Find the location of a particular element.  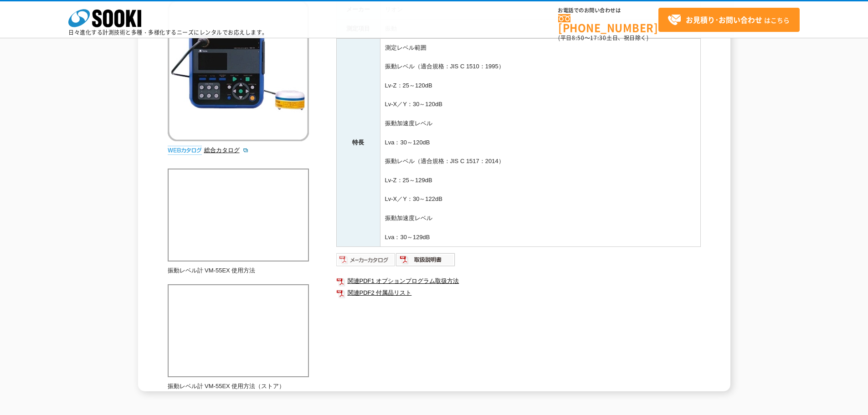

td: 測定レベル範囲 振動レベル（適合規格：JIS C 1510：1995） Lv-Z：25～120dB Lv-X／Y：30～120dB 振動加速度レベル Lva：30～120dB 振動レベル（適合規... is located at coordinates (540, 142).